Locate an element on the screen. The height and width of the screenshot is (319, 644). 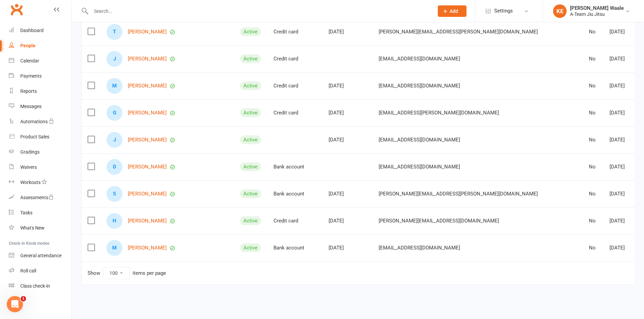
div: Hayden is located at coordinates (114, 221).